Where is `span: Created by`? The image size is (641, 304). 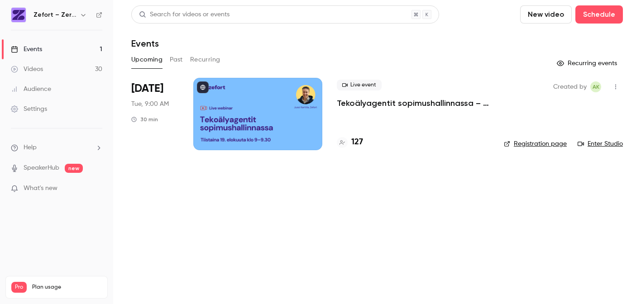 span: Created by is located at coordinates (570, 87).